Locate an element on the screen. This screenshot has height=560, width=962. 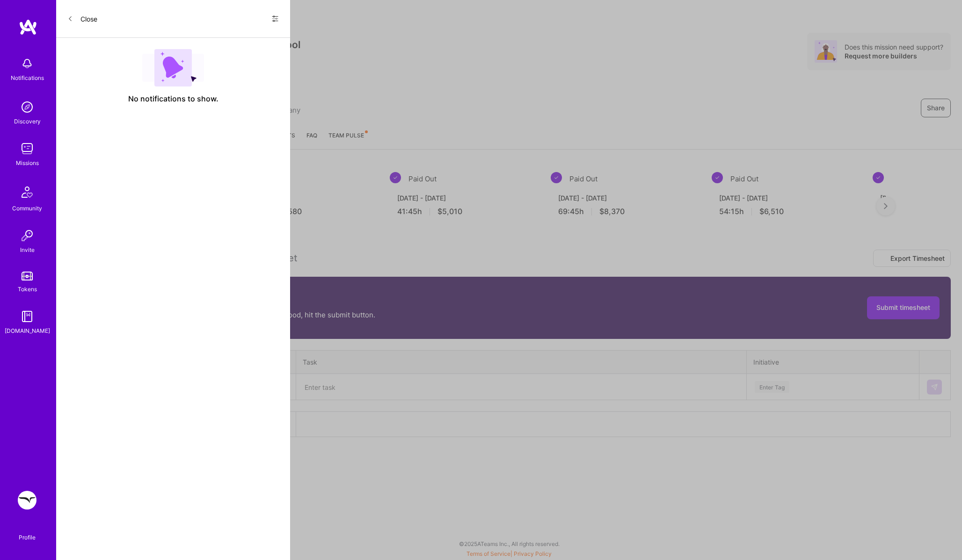
img: Community is located at coordinates (28, 192).